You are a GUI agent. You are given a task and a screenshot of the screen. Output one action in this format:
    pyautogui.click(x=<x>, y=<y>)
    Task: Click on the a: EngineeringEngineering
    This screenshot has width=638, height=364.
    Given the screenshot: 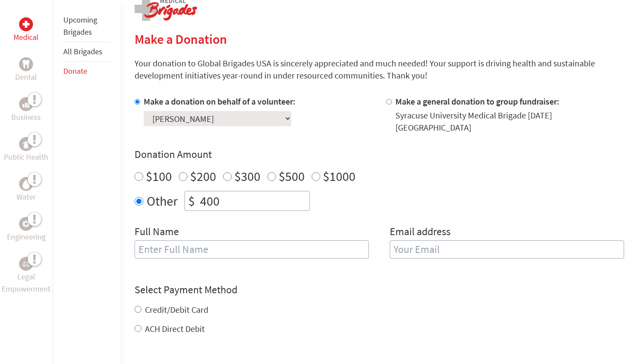 What is the action you would take?
    pyautogui.click(x=26, y=230)
    